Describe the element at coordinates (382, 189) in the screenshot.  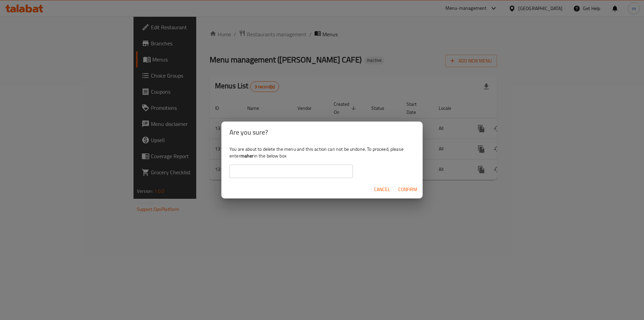
I see `button: Cancel` at that location.